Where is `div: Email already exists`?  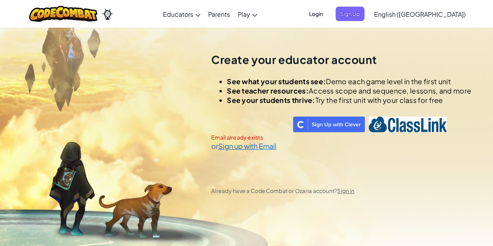 div: Email already exists is located at coordinates (341, 137).